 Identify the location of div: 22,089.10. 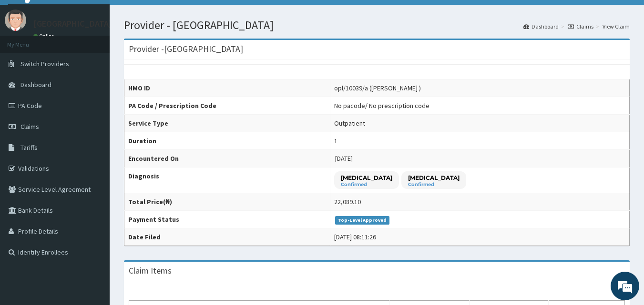
(347, 202).